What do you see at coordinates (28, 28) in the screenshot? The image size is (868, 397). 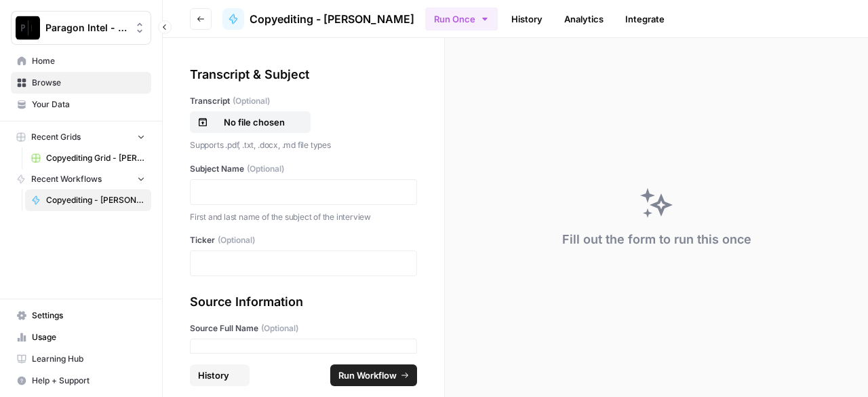 I see `img: Paragon Intel - Copyediting Logo` at bounding box center [28, 28].